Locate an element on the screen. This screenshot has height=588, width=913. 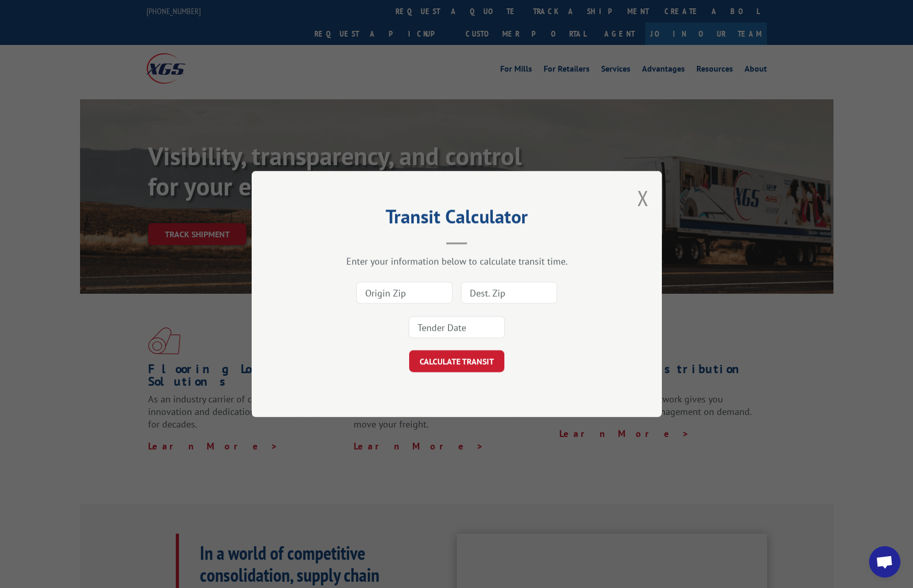
input: Dest. Zip is located at coordinates (509, 293).